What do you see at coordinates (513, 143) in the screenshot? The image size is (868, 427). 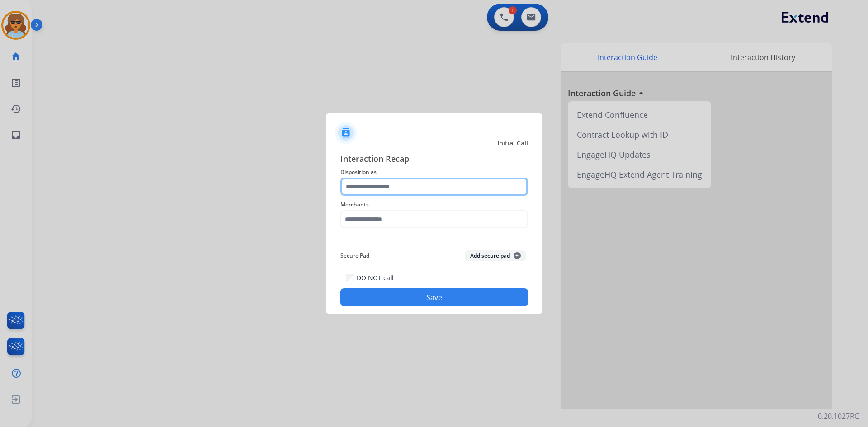 I see `span: Initial Call` at bounding box center [513, 143].